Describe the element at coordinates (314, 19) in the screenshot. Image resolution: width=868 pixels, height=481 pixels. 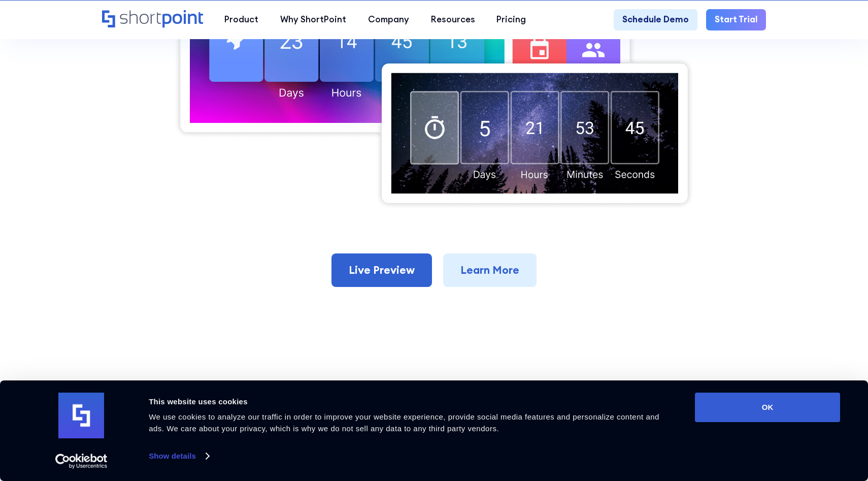
I see `div: Why ShortPoint` at that location.